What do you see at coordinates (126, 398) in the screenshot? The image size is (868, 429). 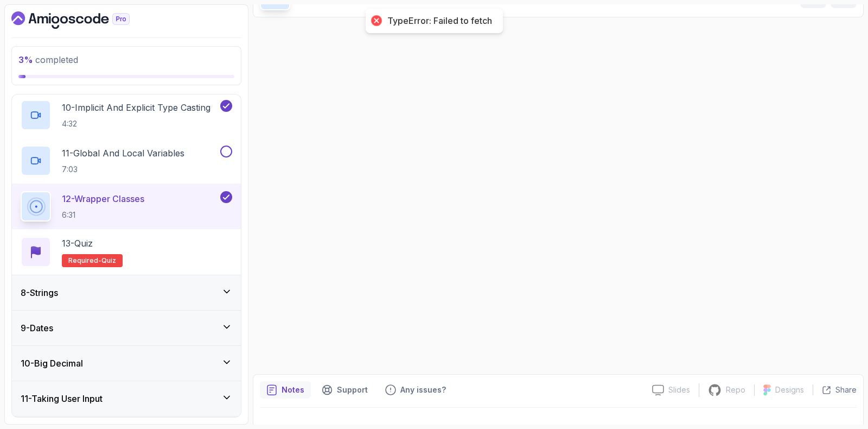 I see `button: 11-Taking User Input` at bounding box center [126, 398].